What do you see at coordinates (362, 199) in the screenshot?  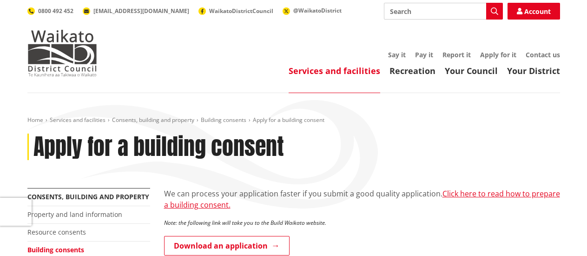 I see `p: We can process your application faster if you submit a good quality application.` at bounding box center [362, 199].